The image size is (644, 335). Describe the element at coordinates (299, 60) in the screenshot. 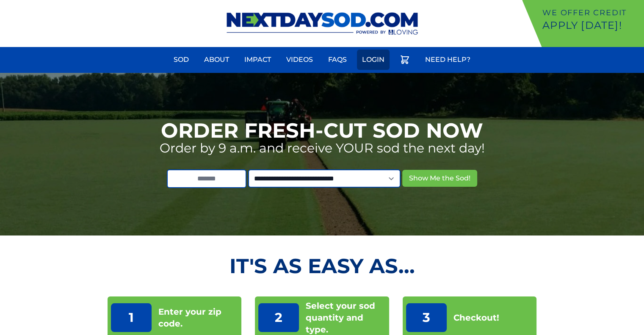

I see `a: Videos` at that location.